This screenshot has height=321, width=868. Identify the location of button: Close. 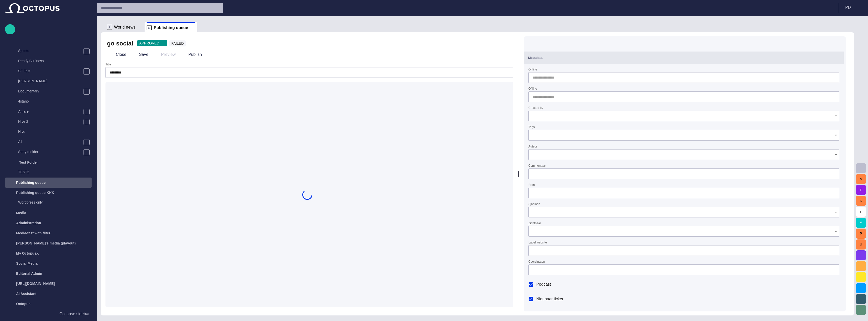
(118, 54).